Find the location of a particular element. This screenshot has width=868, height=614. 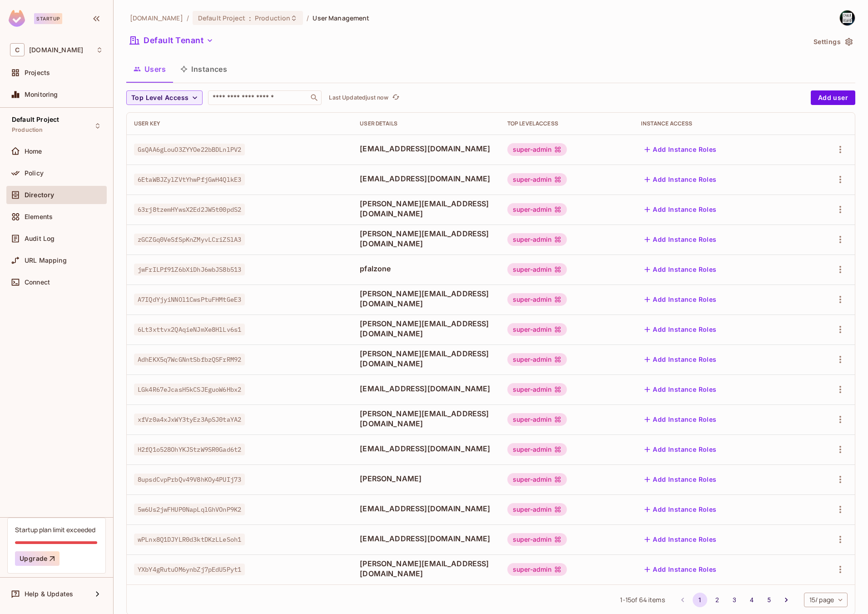

span: 8upsdCvpPrbQv49V8hKOy4PUIj73 is located at coordinates (190, 480).